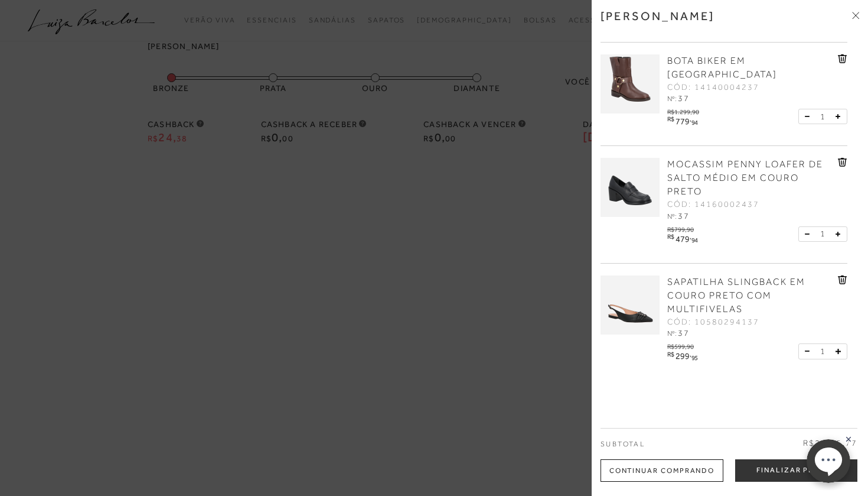 The width and height of the screenshot is (868, 496). I want to click on span: Subtotal, so click(623, 444).